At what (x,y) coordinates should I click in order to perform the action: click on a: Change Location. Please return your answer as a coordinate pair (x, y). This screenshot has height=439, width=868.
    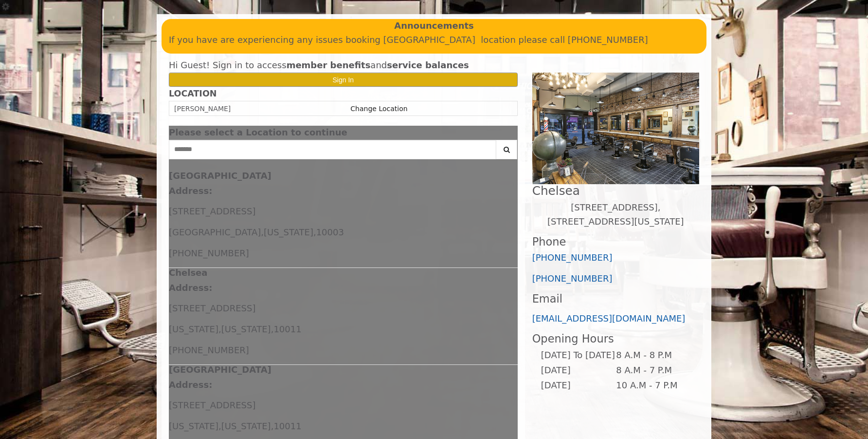
    Looking at the image, I should click on (378, 108).